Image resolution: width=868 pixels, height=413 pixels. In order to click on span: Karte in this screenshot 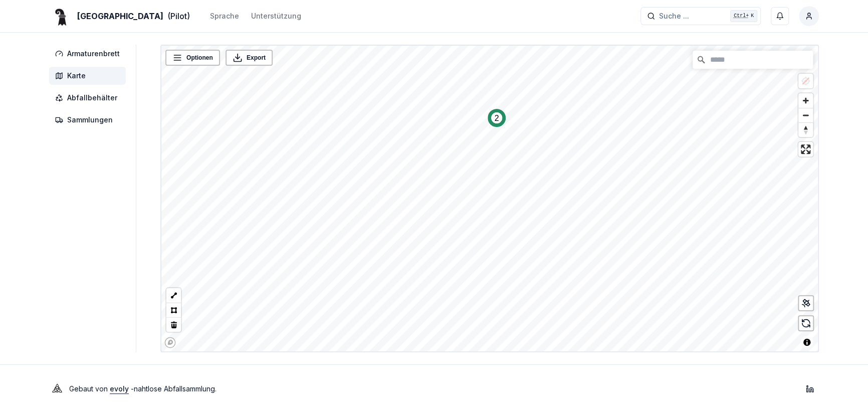, I will do `click(77, 76)`.